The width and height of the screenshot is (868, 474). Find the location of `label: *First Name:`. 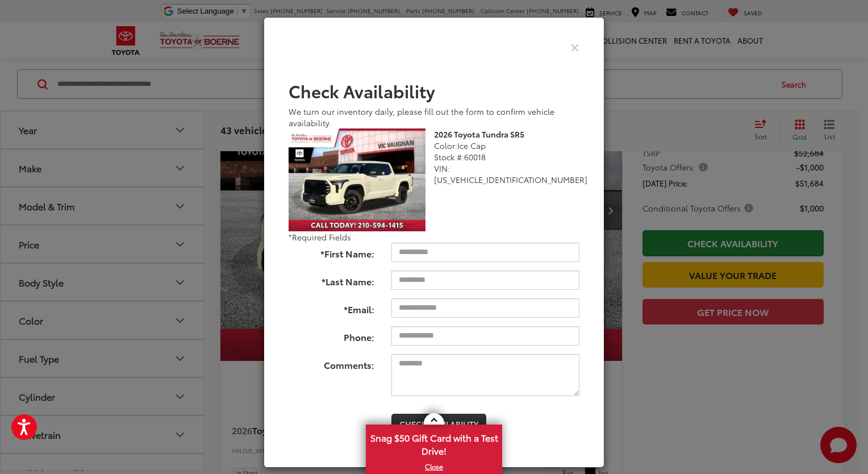

label: *First Name: is located at coordinates (331, 251).